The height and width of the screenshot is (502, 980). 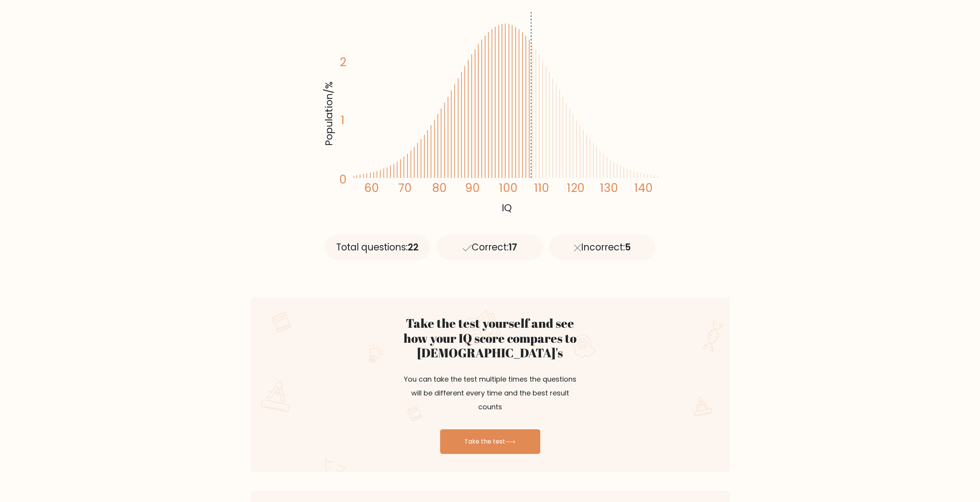 I want to click on tspan: IQ, so click(x=507, y=208).